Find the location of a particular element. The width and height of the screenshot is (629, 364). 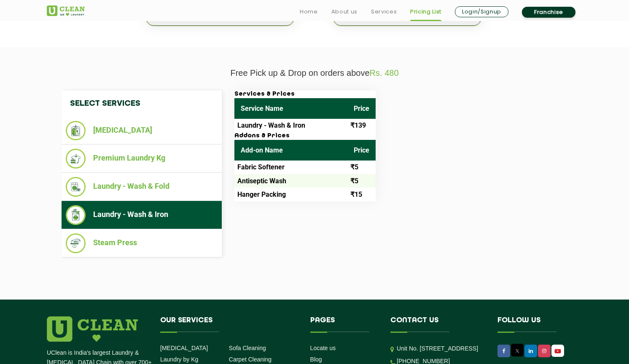

li: Premium Laundry Kg is located at coordinates (142, 158).